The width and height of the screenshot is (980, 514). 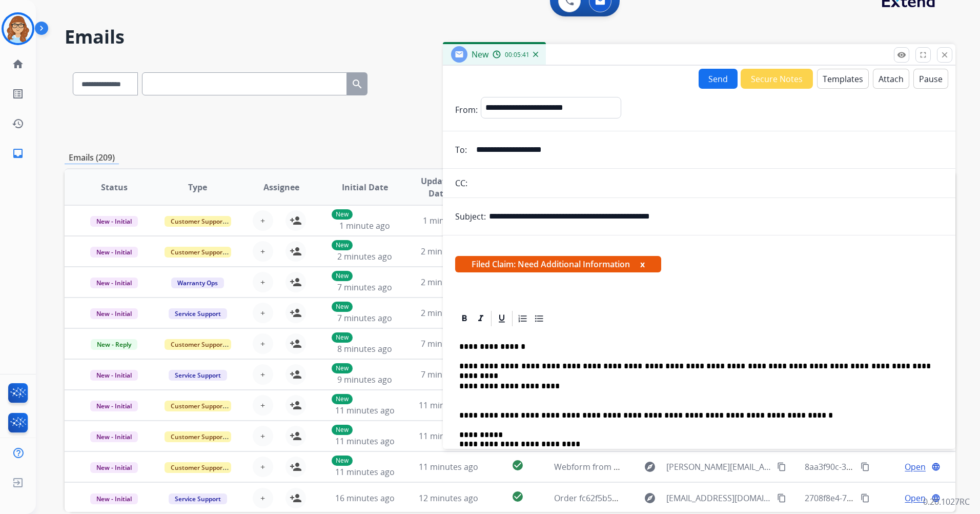 I want to click on span: 2708f8e4-716a-4753-8490-6e45161b4e85, so click(x=882, y=498).